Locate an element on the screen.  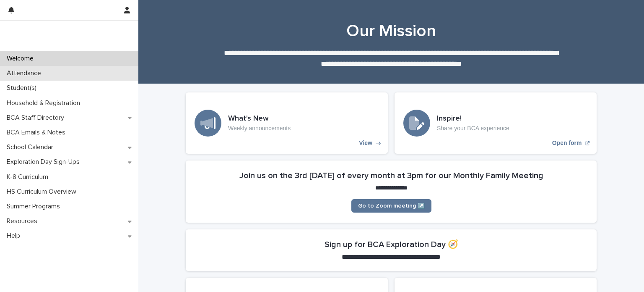
a: View is located at coordinates (287, 123).